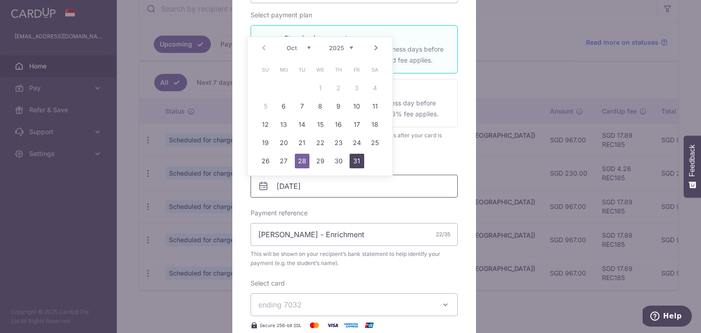  I want to click on a: 17, so click(357, 125).